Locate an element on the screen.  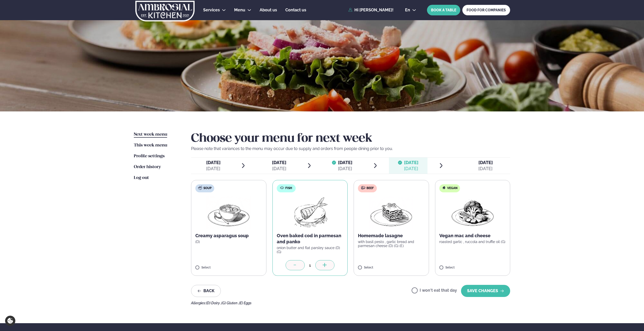
span: Log out is located at coordinates (141, 178).